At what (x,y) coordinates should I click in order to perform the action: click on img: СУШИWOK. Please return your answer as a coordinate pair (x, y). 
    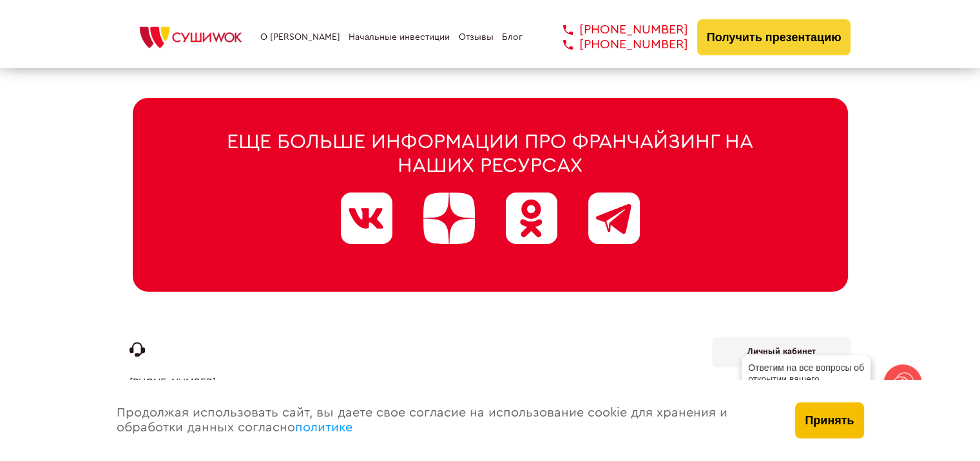
    Looking at the image, I should click on (191, 38).